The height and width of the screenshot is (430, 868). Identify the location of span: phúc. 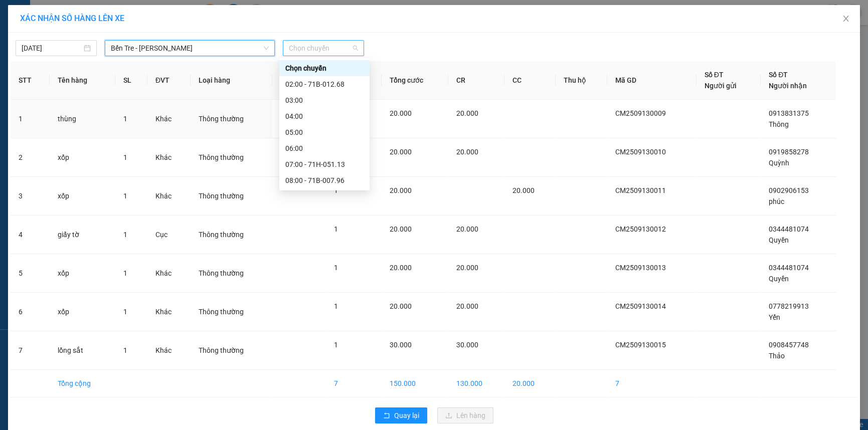
(776, 201).